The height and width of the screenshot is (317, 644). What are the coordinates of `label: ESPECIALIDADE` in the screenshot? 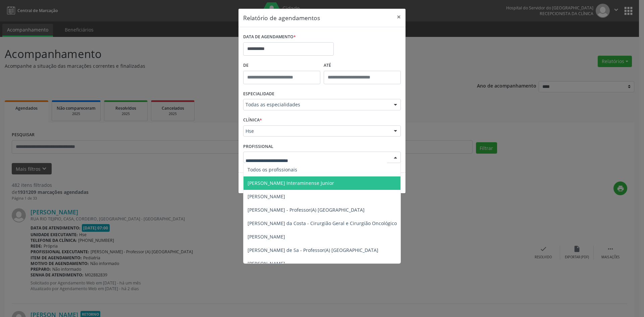 It's located at (259, 94).